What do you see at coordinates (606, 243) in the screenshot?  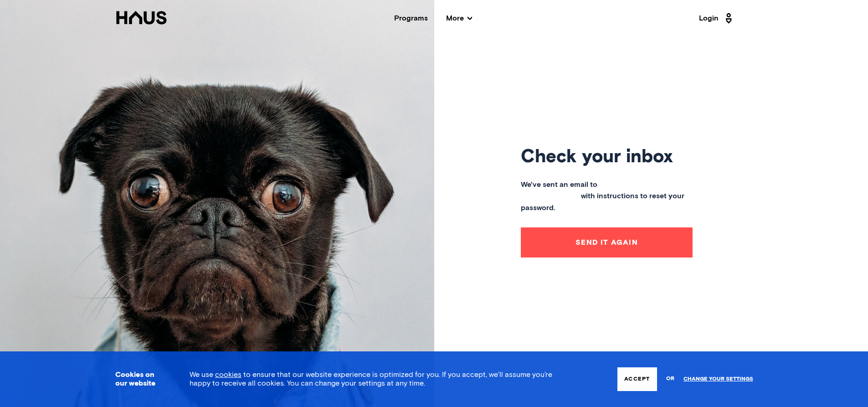 I see `button: Send it again` at bounding box center [606, 243].